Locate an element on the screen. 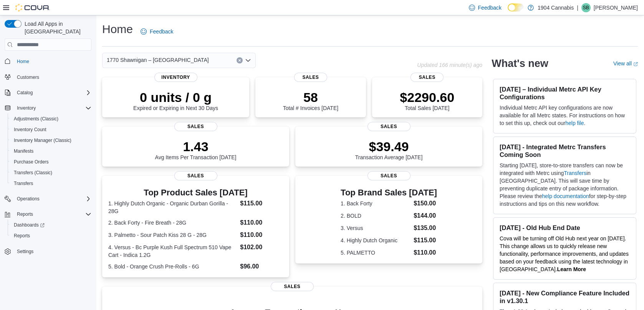  button: Home is located at coordinates (48, 61).